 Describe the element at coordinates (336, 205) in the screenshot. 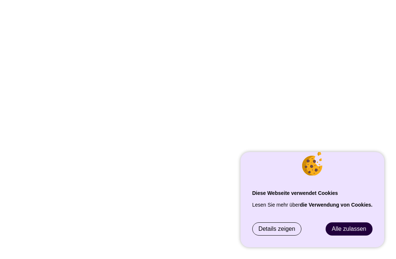

I see `a: die Verwendung von Cookies.` at that location.